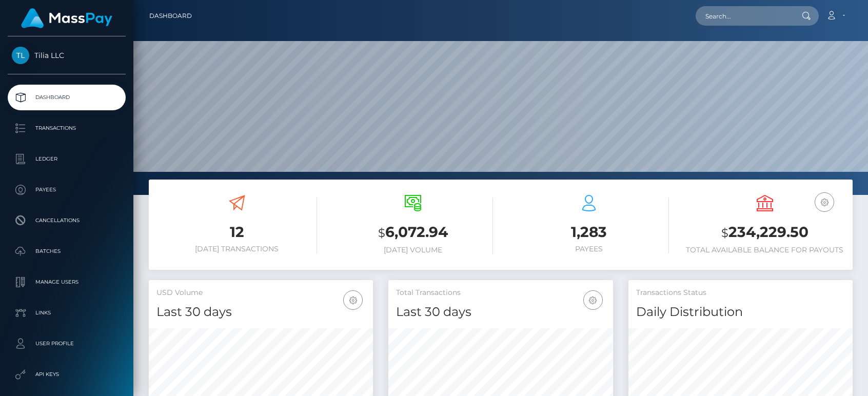 The width and height of the screenshot is (868, 396). I want to click on h5: USD Volume, so click(261, 293).